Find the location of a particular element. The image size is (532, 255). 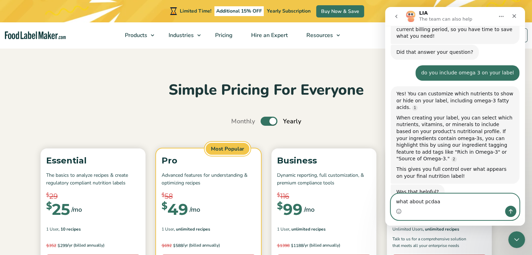

p: Advanced features for understanding & optimizing recipes is located at coordinates (209, 179).